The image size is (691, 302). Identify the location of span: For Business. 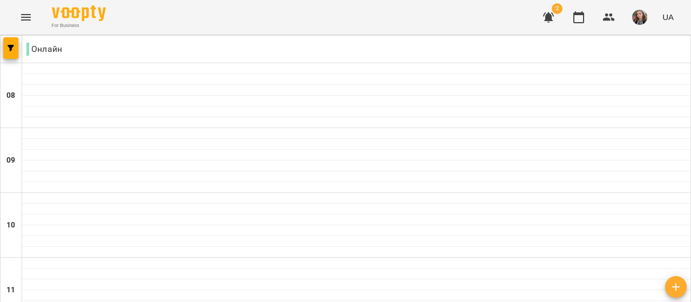
(79, 25).